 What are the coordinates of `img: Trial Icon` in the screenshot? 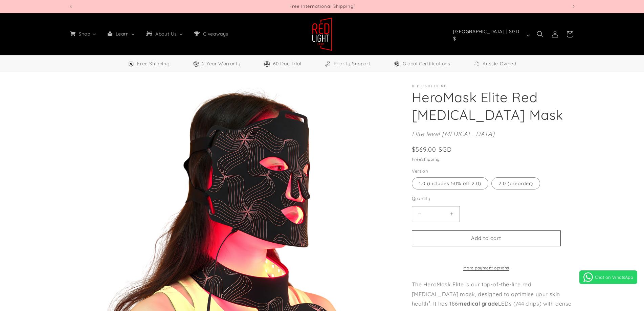 It's located at (268, 64).